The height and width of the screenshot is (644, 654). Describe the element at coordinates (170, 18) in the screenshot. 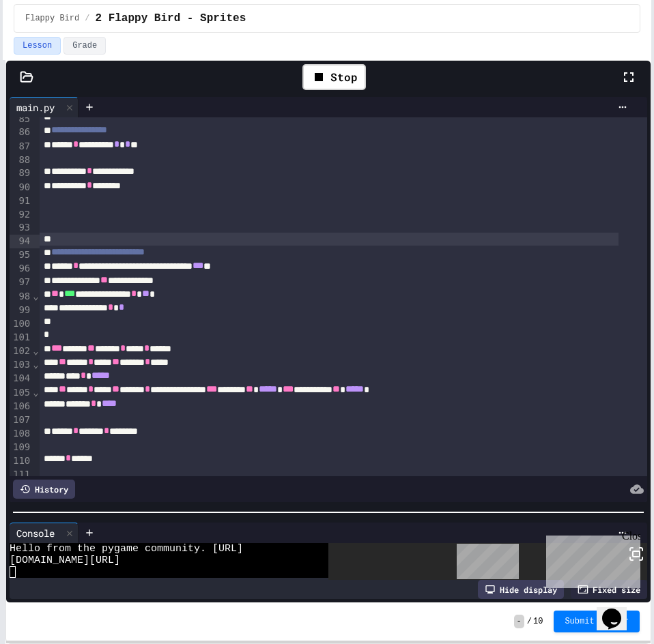

I see `span: 2 Flappy Bird - Sprites` at that location.